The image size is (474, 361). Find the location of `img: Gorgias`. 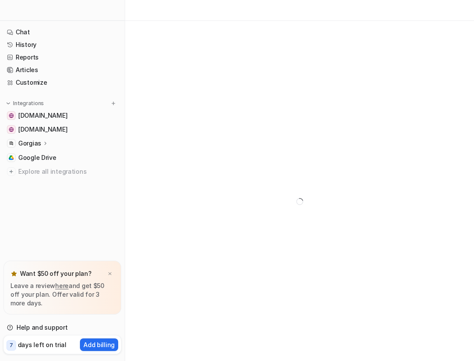

img: Gorgias is located at coordinates (11, 143).